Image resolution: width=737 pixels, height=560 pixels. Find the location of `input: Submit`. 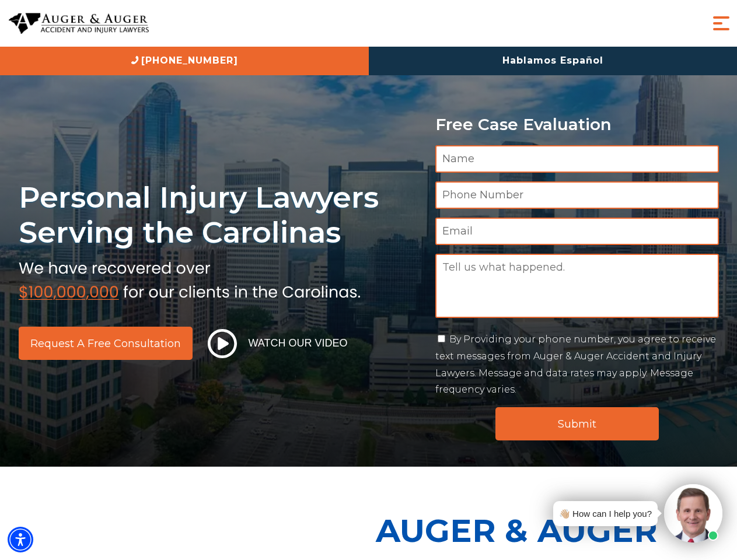

input: Submit is located at coordinates (577, 423).